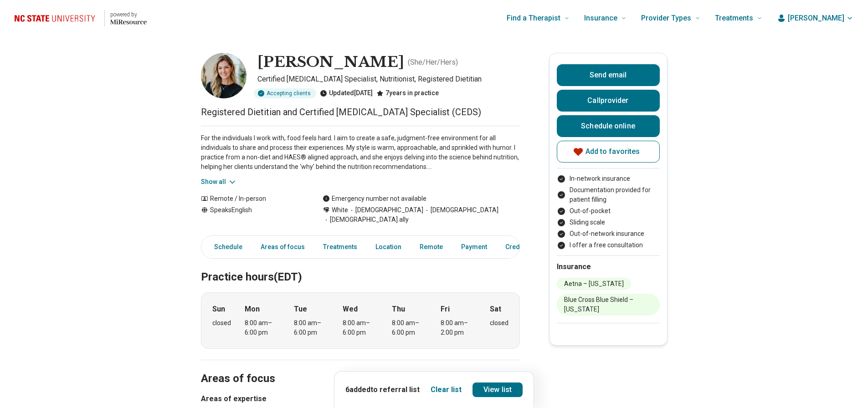 The image size is (868, 408). I want to click on li: Sliding scale, so click(608, 223).